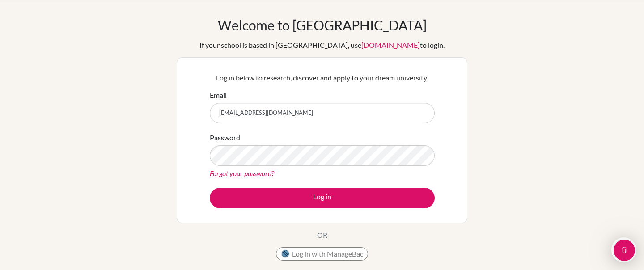 The image size is (644, 270). I want to click on a: Forgot your password?, so click(242, 173).